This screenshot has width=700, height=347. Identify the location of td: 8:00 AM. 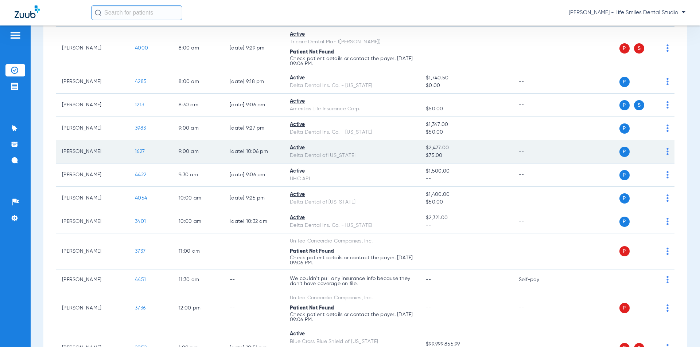
(198, 82).